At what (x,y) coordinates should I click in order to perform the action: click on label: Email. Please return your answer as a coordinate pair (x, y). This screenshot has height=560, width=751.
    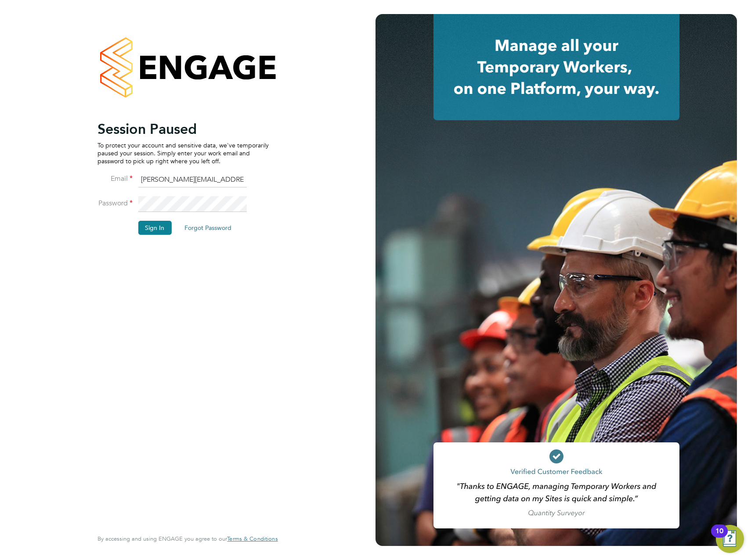
    Looking at the image, I should click on (115, 178).